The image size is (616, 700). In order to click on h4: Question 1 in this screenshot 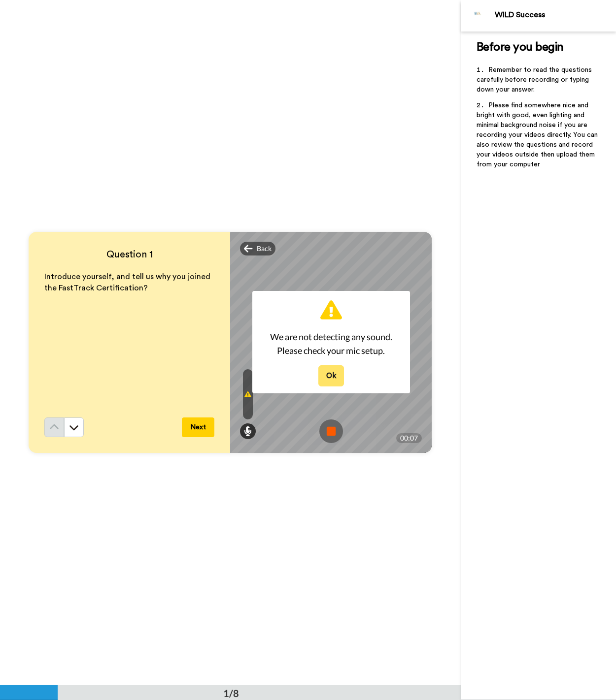, I will do `click(129, 255)`.